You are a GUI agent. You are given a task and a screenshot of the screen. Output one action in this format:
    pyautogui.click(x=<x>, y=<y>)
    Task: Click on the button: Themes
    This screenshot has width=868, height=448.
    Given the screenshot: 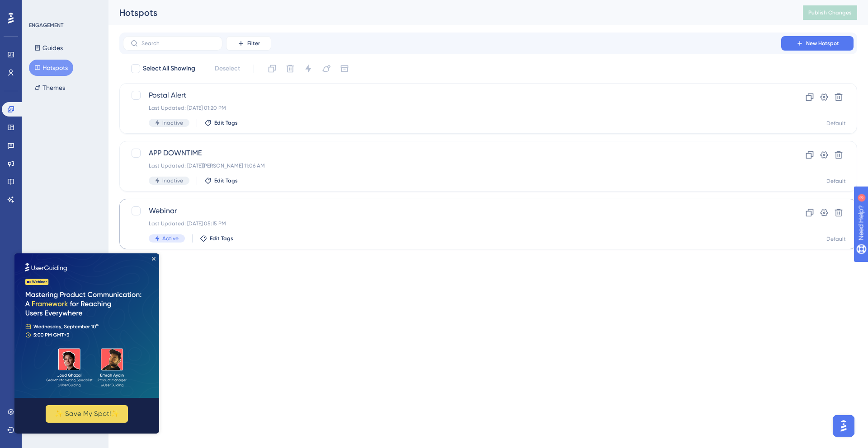 What is the action you would take?
    pyautogui.click(x=50, y=88)
    